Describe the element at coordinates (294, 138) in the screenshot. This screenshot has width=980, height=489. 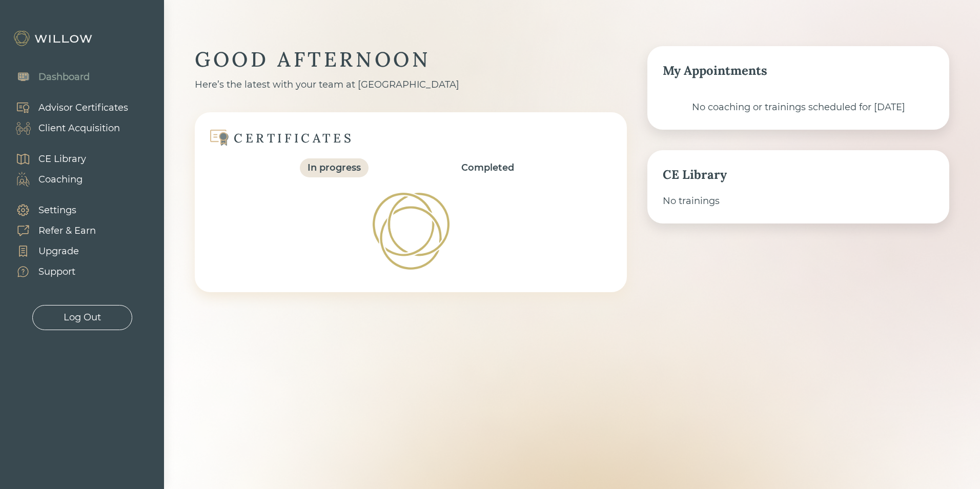
I see `div: CERTIFICATES` at that location.